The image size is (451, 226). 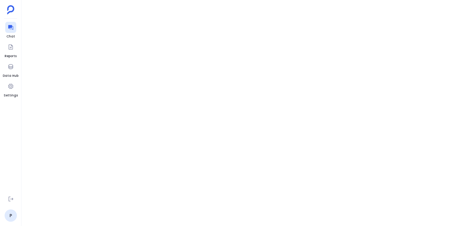 What do you see at coordinates (11, 89) in the screenshot?
I see `a: Settings` at bounding box center [11, 89].